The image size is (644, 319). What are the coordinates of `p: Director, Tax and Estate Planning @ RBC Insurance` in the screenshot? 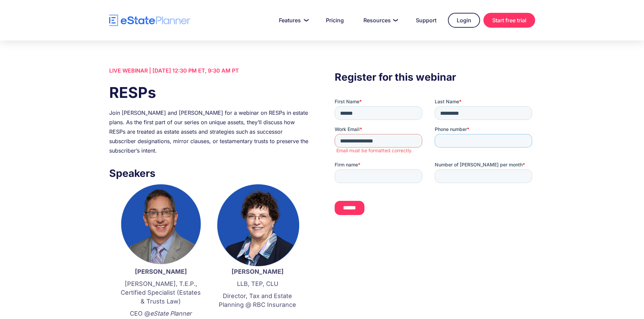 It's located at (258, 301).